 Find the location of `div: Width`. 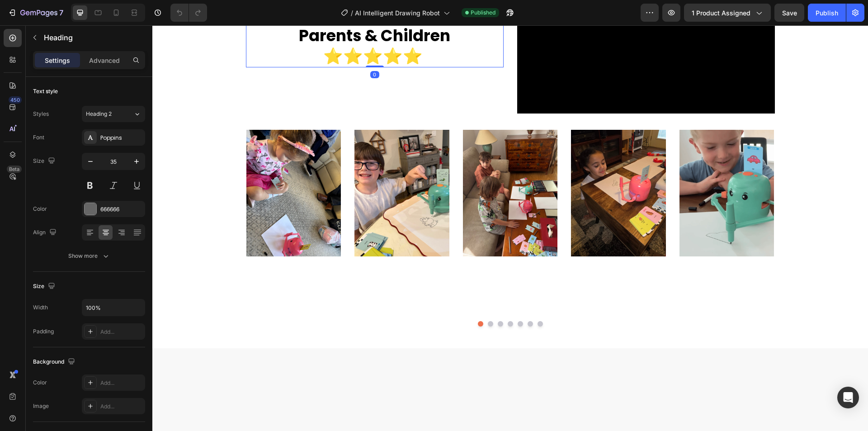

div: Width is located at coordinates (40, 307).